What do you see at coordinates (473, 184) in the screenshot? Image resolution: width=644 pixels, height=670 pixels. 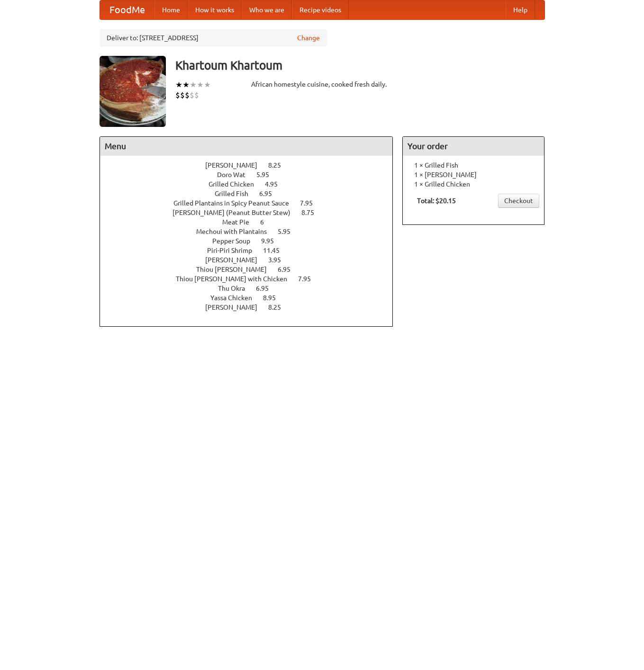 I see `li: 1 × Grilled Chicken` at bounding box center [473, 184].